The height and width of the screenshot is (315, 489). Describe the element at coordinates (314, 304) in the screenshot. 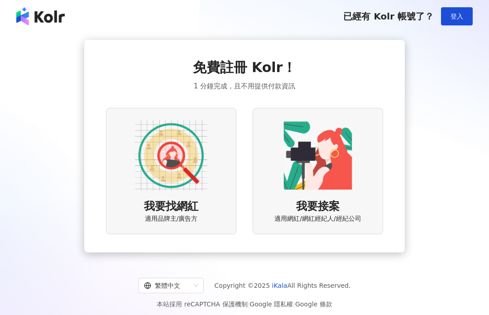

I see `a: Google 條款` at that location.